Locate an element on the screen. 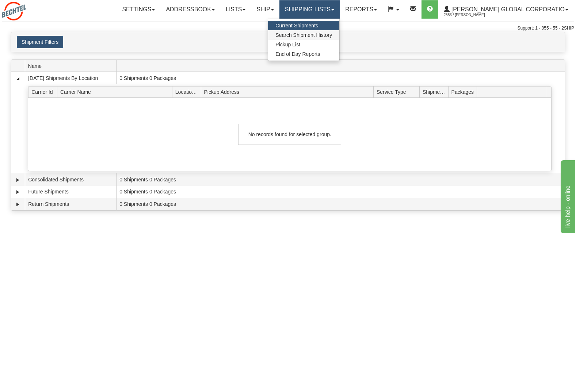 This screenshot has width=576, height=392. a: Collapse is located at coordinates (18, 78).